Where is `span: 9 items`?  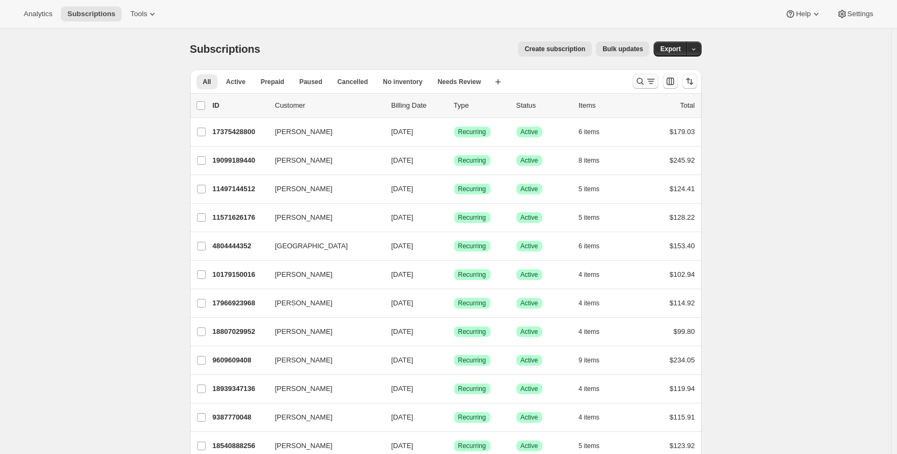
span: 9 items is located at coordinates (589, 360).